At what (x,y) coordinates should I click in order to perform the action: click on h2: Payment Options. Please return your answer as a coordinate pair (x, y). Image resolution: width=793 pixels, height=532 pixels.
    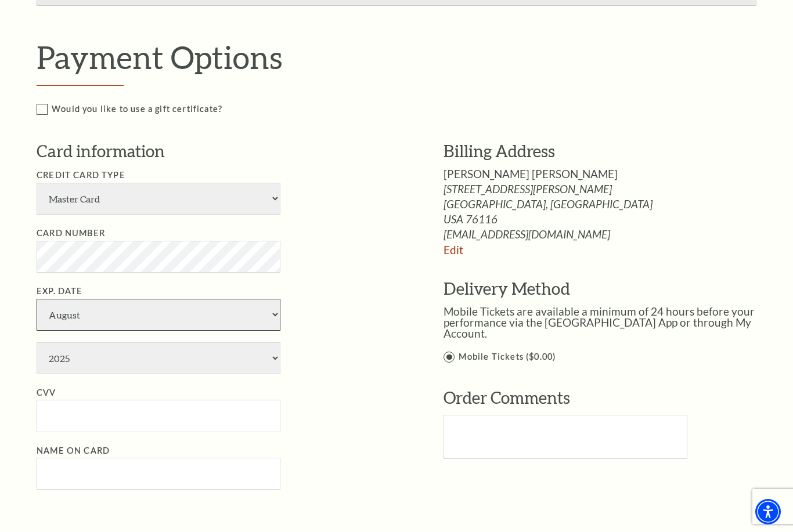
    Looking at the image, I should click on (409, 57).